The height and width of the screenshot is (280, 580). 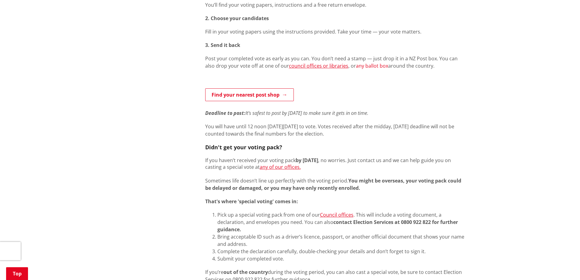 What do you see at coordinates (17, 273) in the screenshot?
I see `a: Top` at bounding box center [17, 273].